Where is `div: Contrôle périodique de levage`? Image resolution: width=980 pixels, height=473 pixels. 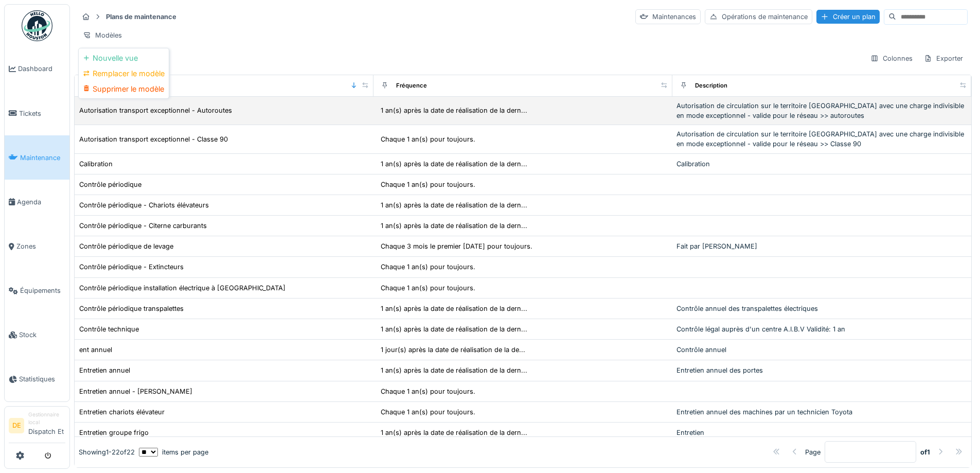 div: Contrôle périodique de levage is located at coordinates (126, 246).